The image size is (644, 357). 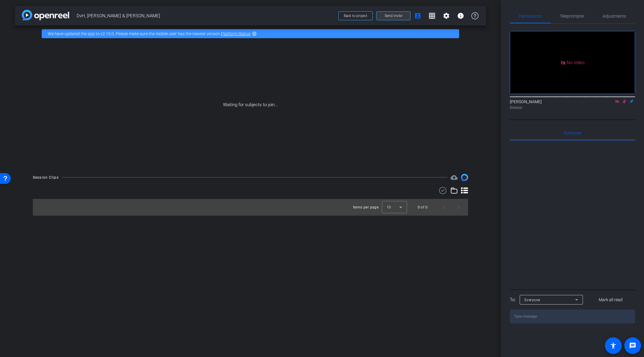 What do you see at coordinates (444, 207) in the screenshot?
I see `button: Previous page` at bounding box center [444, 207].